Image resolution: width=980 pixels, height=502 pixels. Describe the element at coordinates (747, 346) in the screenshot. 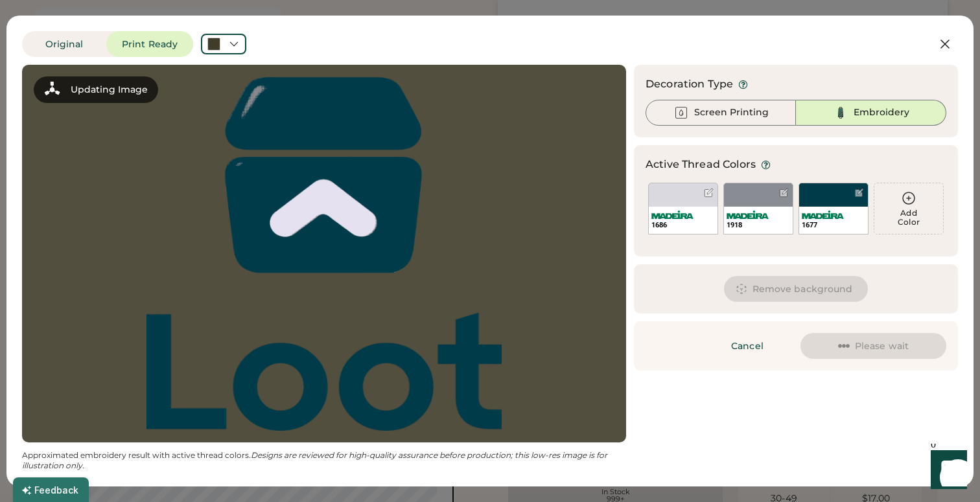

I see `button: Cancel` at that location.